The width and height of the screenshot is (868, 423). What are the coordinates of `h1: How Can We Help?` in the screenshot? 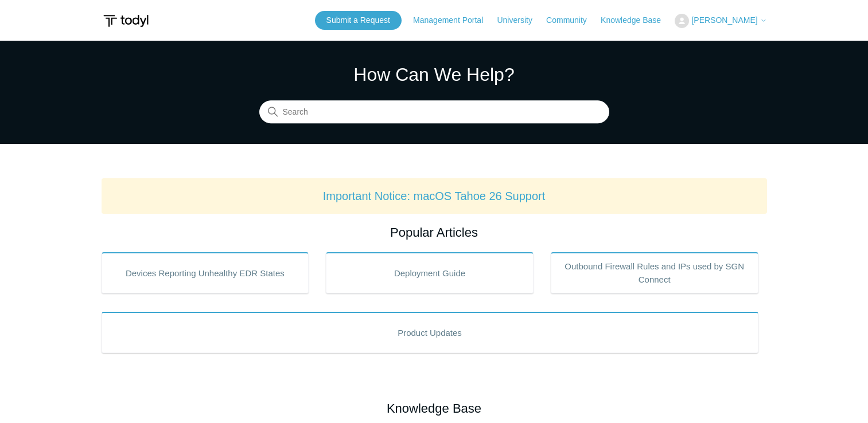 It's located at (434, 75).